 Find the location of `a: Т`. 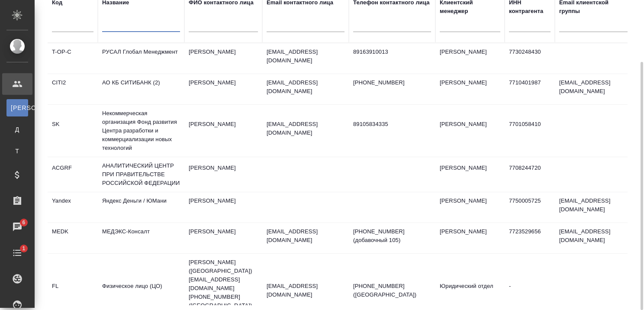

a: Т is located at coordinates (17, 151).